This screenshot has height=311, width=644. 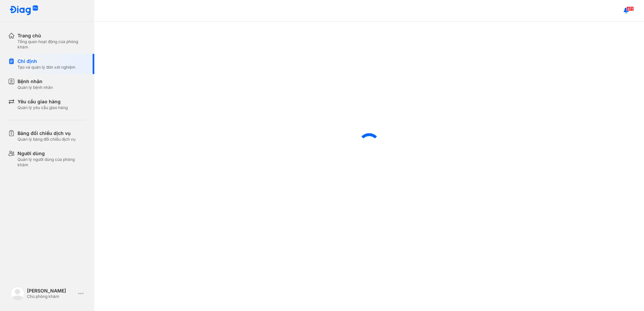 What do you see at coordinates (47, 133) in the screenshot?
I see `div: Bảng đối chiếu dịch vụ` at bounding box center [47, 133].